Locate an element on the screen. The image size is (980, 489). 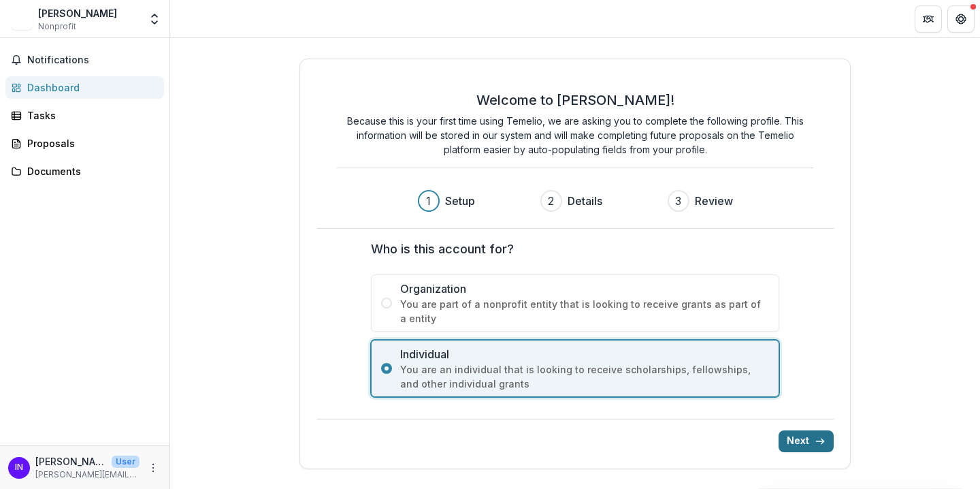
h3: Review is located at coordinates (714, 201).